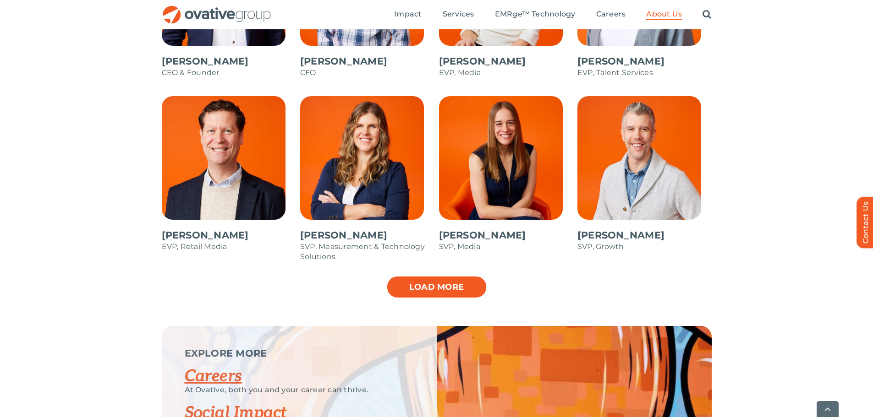 The height and width of the screenshot is (417, 873). What do you see at coordinates (664, 15) in the screenshot?
I see `a: About Us` at bounding box center [664, 15].